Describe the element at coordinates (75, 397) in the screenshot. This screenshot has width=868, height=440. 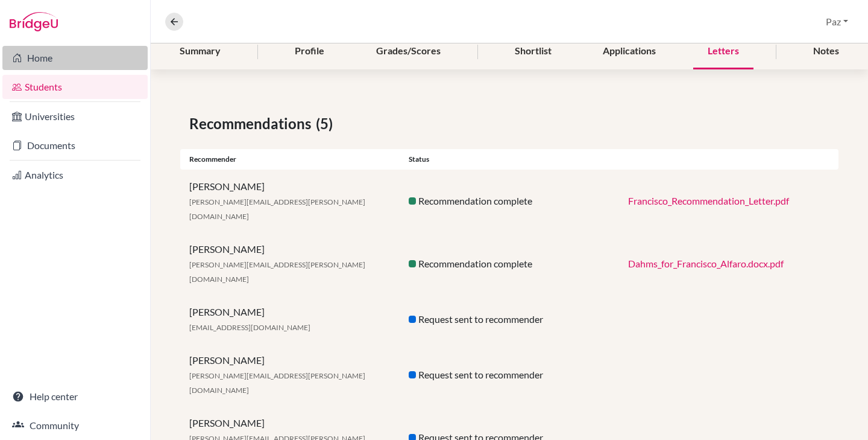
I see `a: Help center` at that location.